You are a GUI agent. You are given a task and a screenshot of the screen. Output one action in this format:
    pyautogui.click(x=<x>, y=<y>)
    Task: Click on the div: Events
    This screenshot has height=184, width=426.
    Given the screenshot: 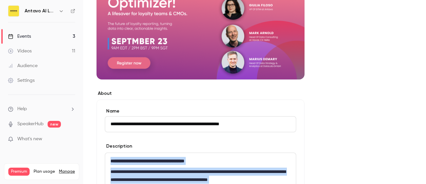 What is the action you would take?
    pyautogui.click(x=19, y=36)
    